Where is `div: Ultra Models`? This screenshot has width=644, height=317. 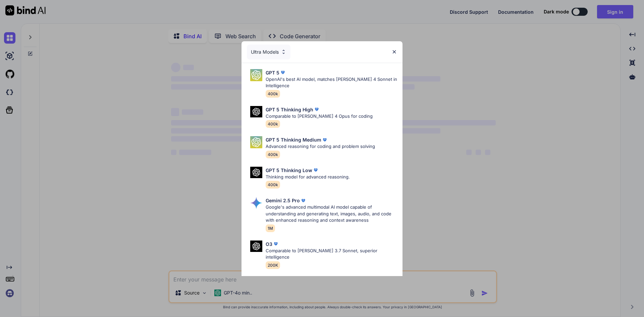
div: Ultra Models is located at coordinates (268, 52).